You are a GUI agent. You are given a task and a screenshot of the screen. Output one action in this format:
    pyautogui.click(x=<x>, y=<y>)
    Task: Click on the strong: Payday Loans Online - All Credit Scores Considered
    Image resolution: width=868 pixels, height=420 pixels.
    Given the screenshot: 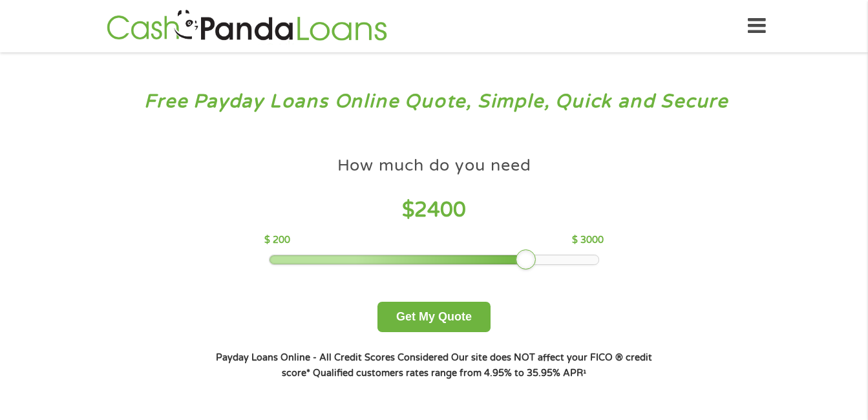 What is the action you would take?
    pyautogui.click(x=332, y=357)
    